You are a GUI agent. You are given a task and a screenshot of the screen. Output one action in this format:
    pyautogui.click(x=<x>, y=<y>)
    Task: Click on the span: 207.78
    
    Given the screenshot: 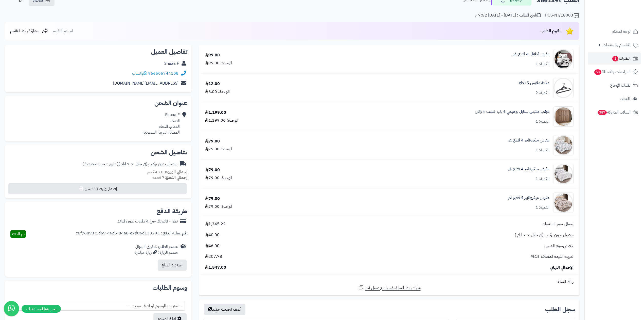 What is the action you would take?
    pyautogui.click(x=214, y=257)
    